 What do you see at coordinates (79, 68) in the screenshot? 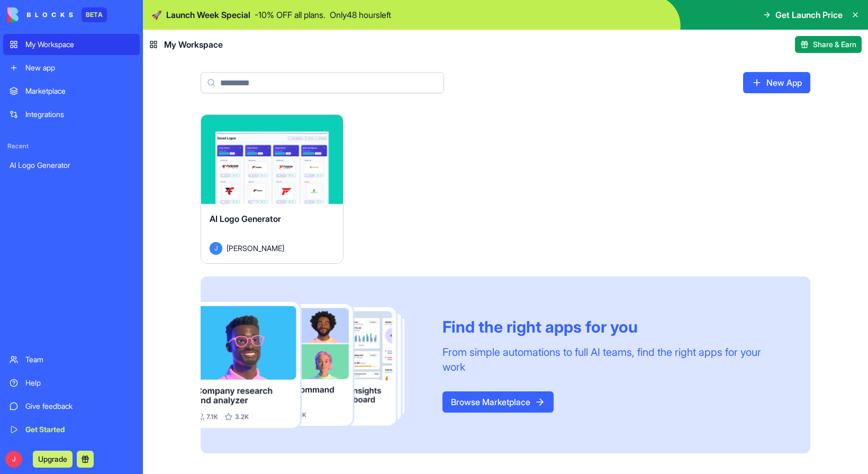
I see `div: New app` at bounding box center [79, 68].